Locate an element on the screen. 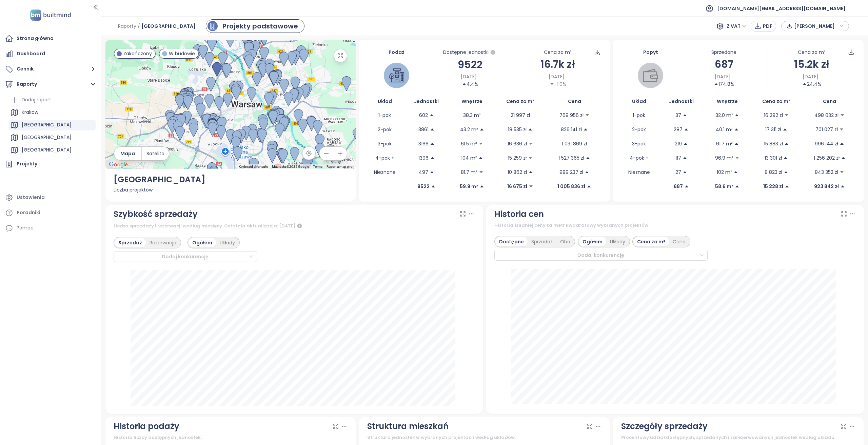  p: 8 823 zł is located at coordinates (774, 172).